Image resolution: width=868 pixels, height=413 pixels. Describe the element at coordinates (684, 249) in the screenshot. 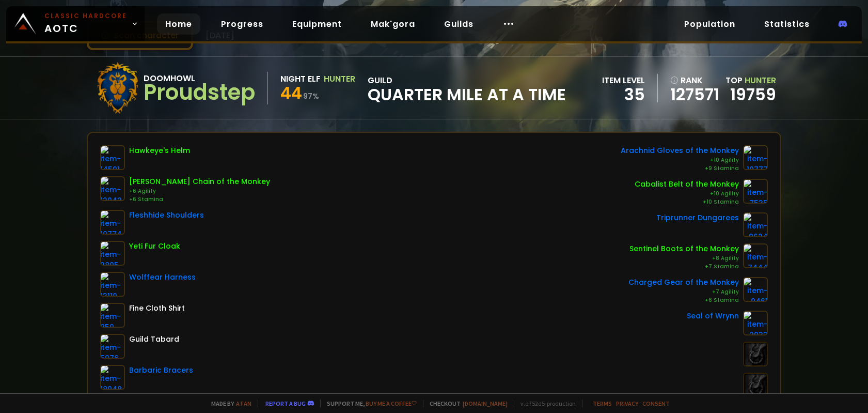

I see `div: Sentinel Boots of the Monkey` at that location.